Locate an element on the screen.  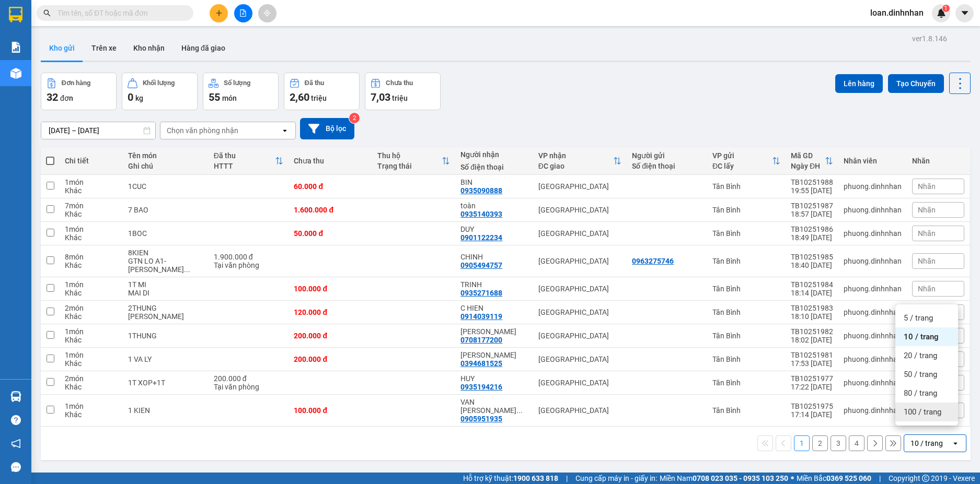
span: aim is located at coordinates (267, 13).